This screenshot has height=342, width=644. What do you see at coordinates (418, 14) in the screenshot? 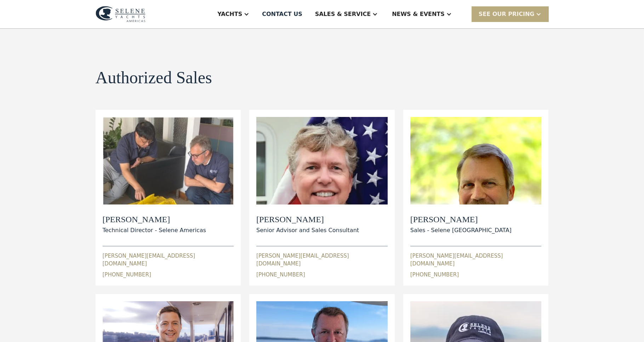
I see `div: News & EVENTS` at bounding box center [418, 14].